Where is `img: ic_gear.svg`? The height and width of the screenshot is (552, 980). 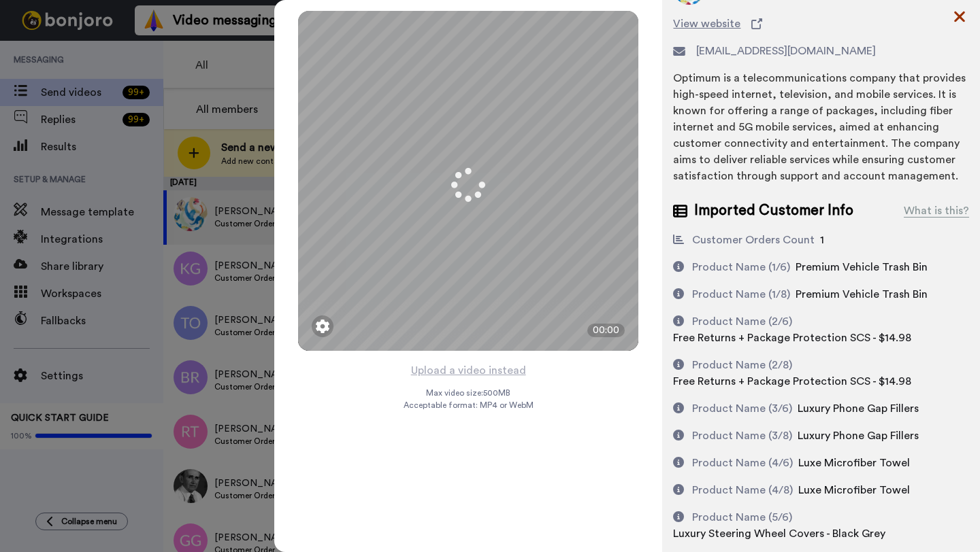 img: ic_gear.svg is located at coordinates (322, 327).